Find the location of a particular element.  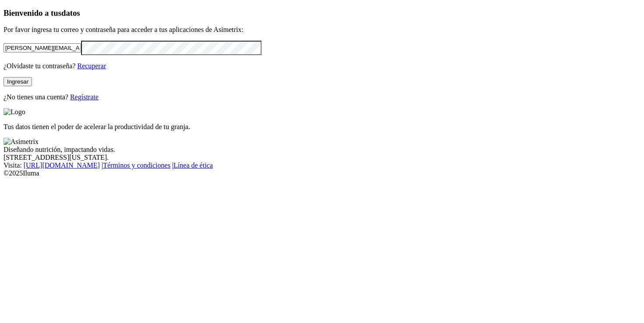

div: © 2025 Iluma is located at coordinates (322, 173).